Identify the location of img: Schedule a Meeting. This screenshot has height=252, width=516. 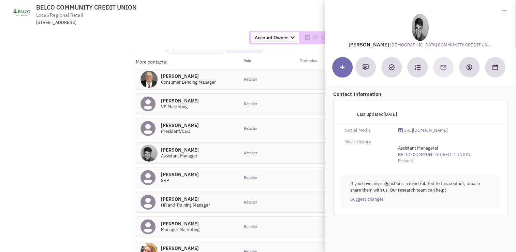
(496, 67).